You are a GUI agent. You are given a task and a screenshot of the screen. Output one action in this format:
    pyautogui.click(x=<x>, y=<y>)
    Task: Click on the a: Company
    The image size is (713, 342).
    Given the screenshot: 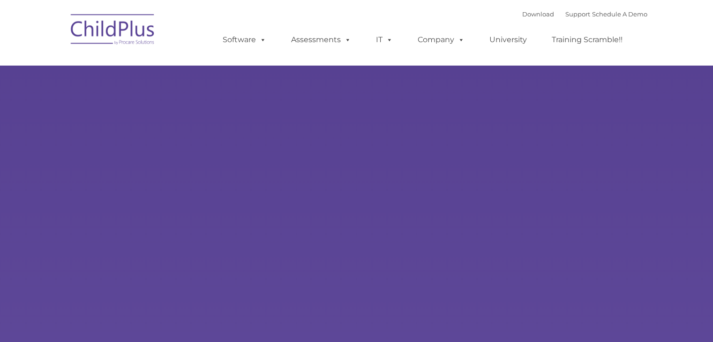 What is the action you would take?
    pyautogui.click(x=441, y=40)
    